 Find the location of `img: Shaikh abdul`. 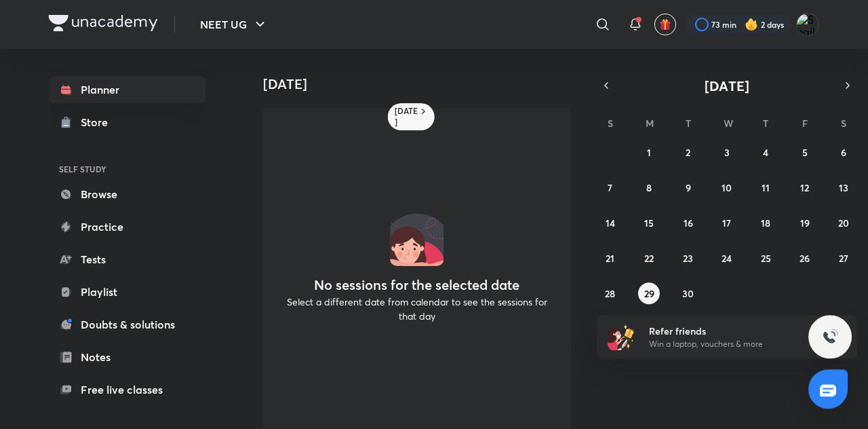

img: Shaikh abdul is located at coordinates (807, 24).